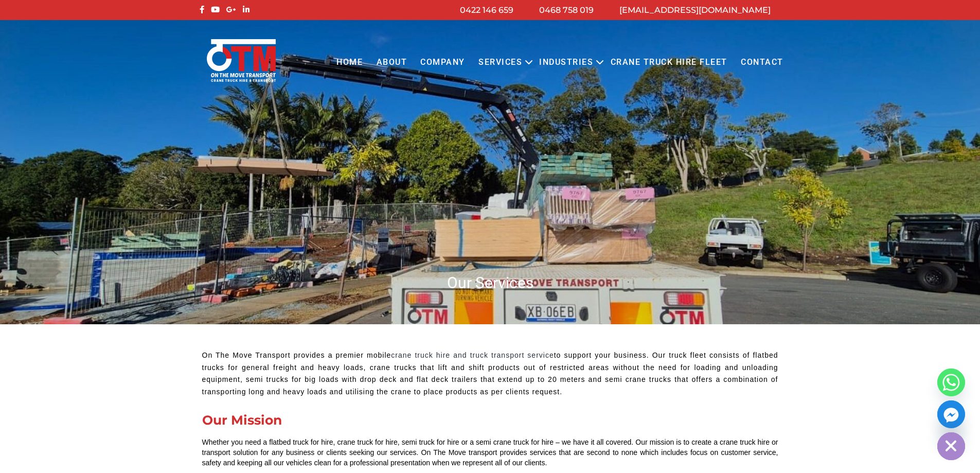  What do you see at coordinates (472, 355) in the screenshot?
I see `a: crane truck hire and truck transport service` at bounding box center [472, 355].